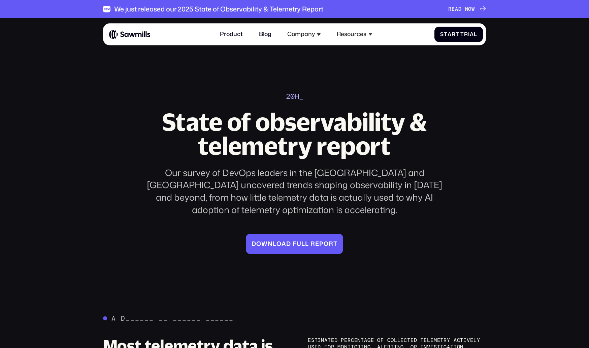 This screenshot has width=589, height=348. Describe the element at coordinates (473, 9) in the screenshot. I see `span: W` at that location.